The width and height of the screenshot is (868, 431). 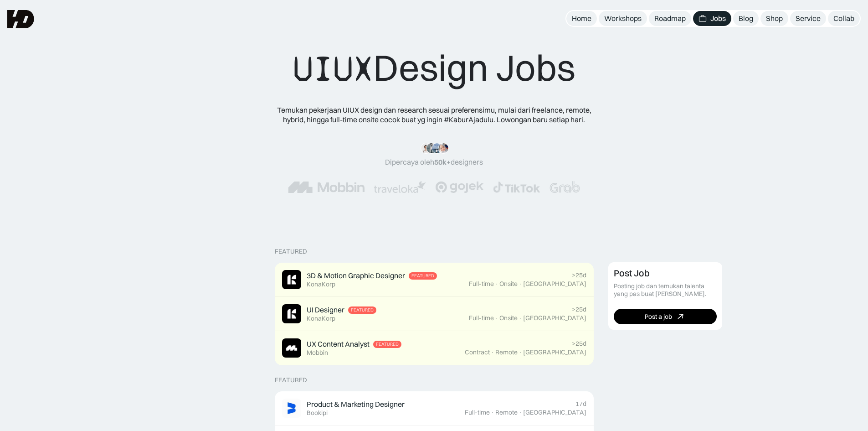 I want to click on span: UIUX, so click(x=333, y=69).